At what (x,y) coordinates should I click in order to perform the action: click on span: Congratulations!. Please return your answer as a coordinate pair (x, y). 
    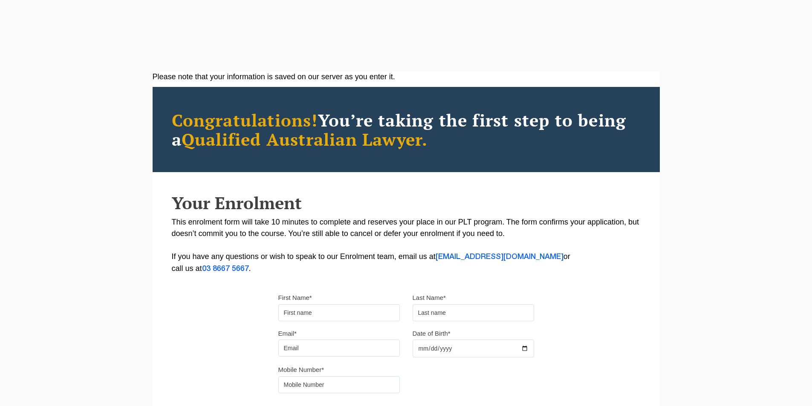
    Looking at the image, I should click on (245, 120).